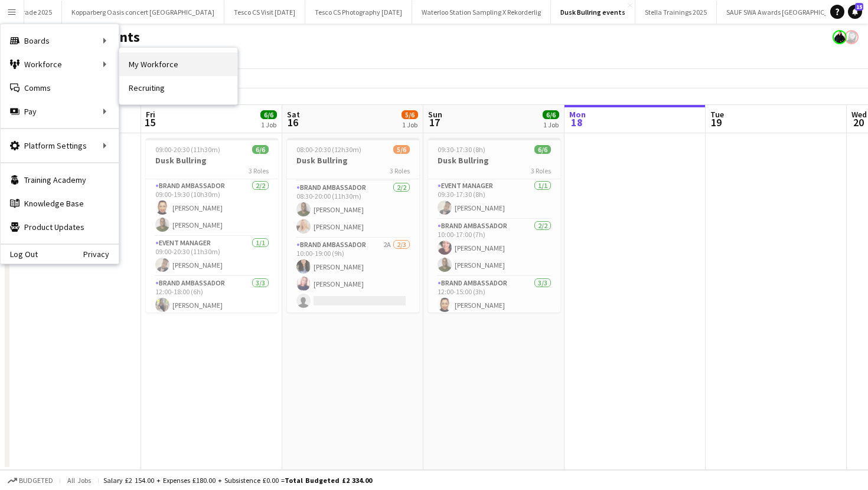 This screenshot has width=868, height=490. Describe the element at coordinates (101, 254) in the screenshot. I see `a: Privacy` at that location.